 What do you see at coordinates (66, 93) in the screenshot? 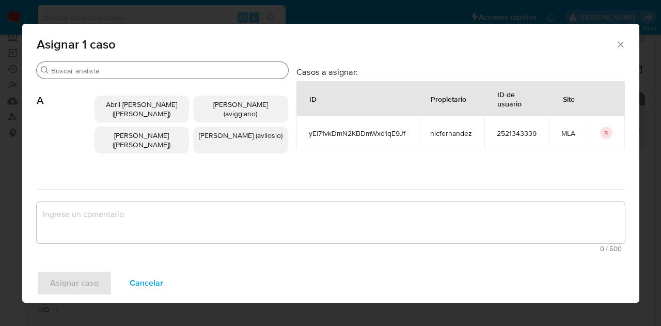
I see `span: A` at bounding box center [66, 93].